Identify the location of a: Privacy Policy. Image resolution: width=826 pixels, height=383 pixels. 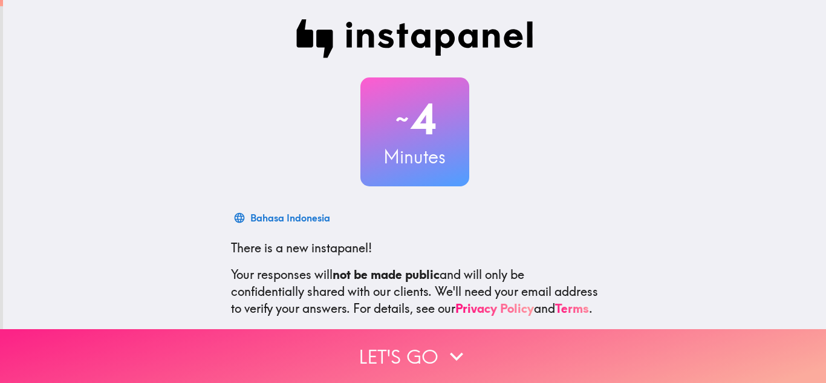
(494, 308).